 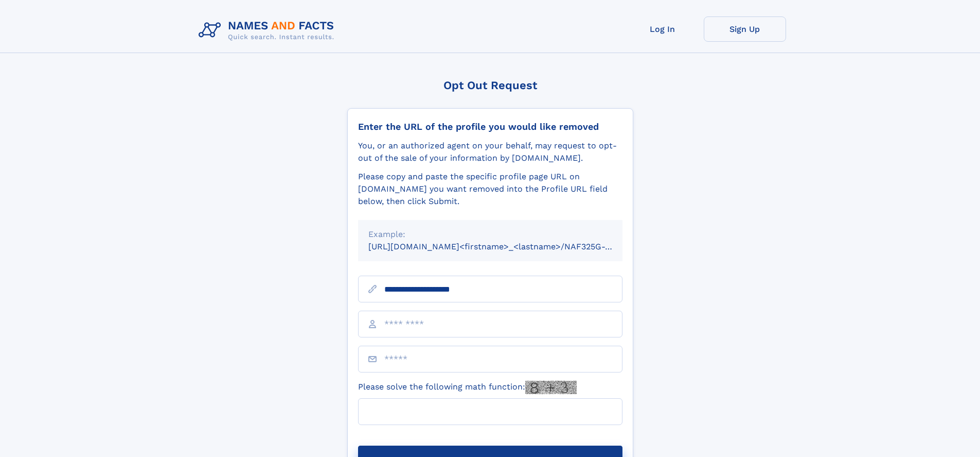 I want to click on label: Please solve the following math function:, so click(x=467, y=387).